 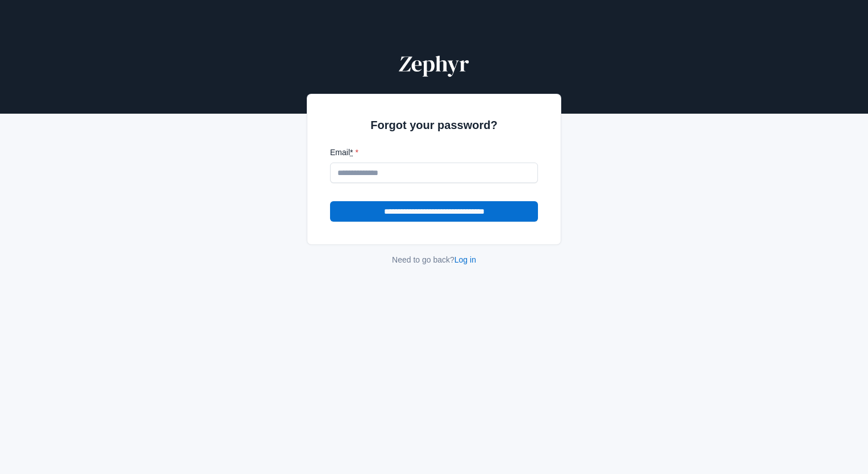 What do you see at coordinates (465, 260) in the screenshot?
I see `a: Log in` at bounding box center [465, 260].